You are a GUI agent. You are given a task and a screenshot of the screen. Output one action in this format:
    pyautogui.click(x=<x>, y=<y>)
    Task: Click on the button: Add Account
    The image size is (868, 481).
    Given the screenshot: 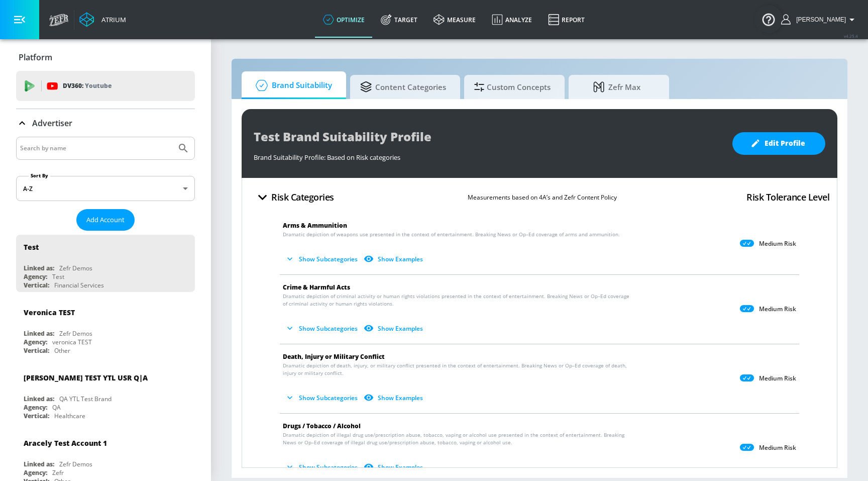 What is the action you would take?
    pyautogui.click(x=105, y=219)
    